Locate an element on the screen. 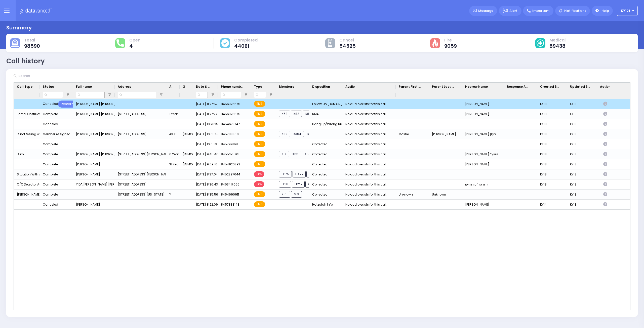  span: Status is located at coordinates (49, 87).